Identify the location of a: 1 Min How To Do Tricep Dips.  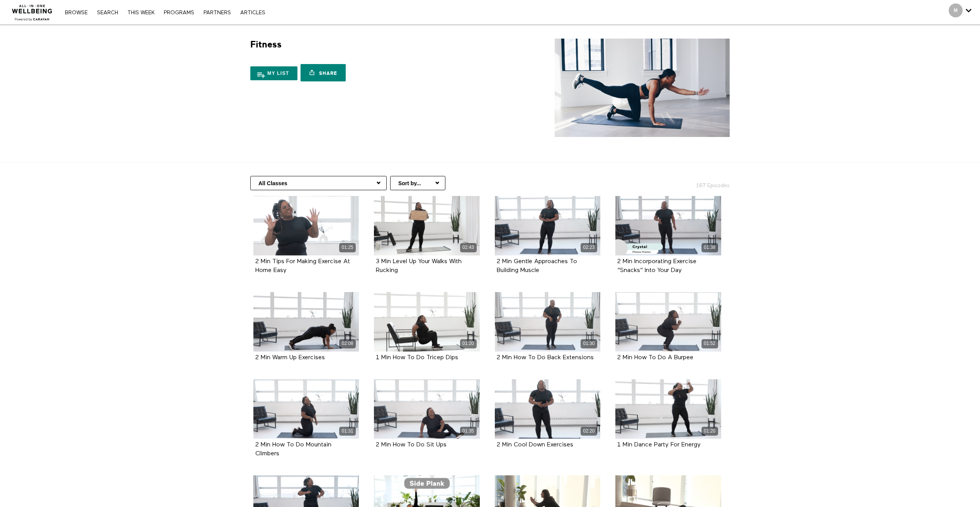
(417, 357).